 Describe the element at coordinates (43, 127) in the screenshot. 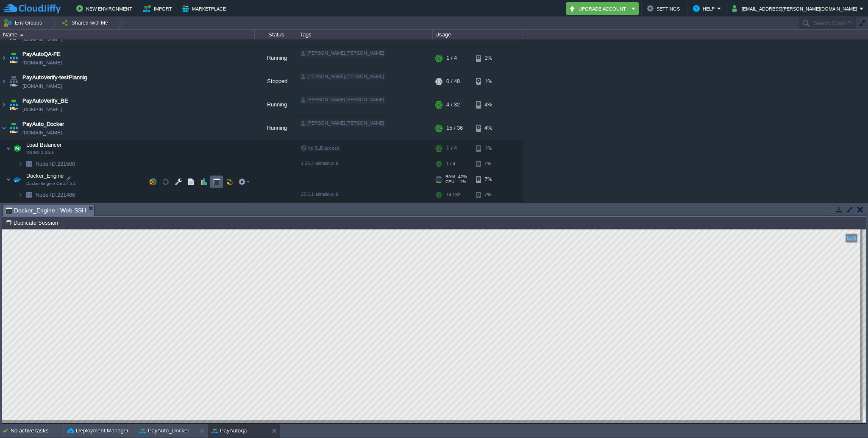

I see `span: PayAuto_Docker` at that location.